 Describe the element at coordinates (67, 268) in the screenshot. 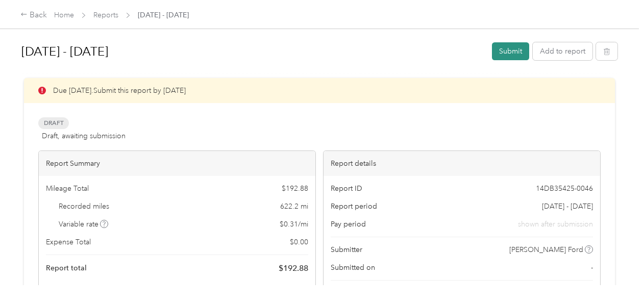

I see `span: Report total` at that location.